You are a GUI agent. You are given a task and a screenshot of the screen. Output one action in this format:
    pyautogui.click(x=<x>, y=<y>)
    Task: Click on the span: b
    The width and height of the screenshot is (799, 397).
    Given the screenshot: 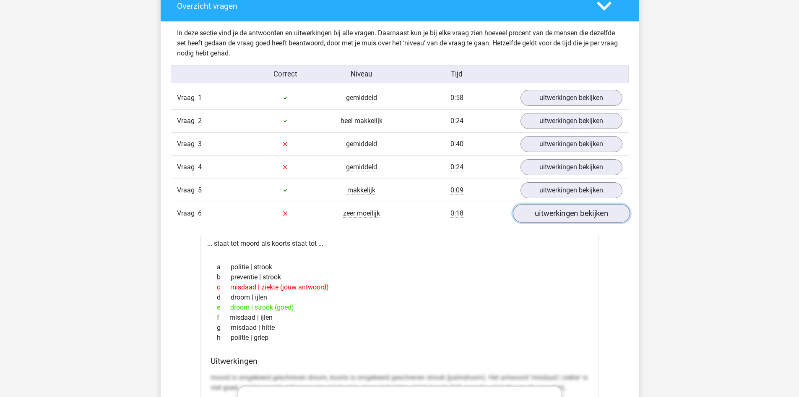 What is the action you would take?
    pyautogui.click(x=224, y=277)
    